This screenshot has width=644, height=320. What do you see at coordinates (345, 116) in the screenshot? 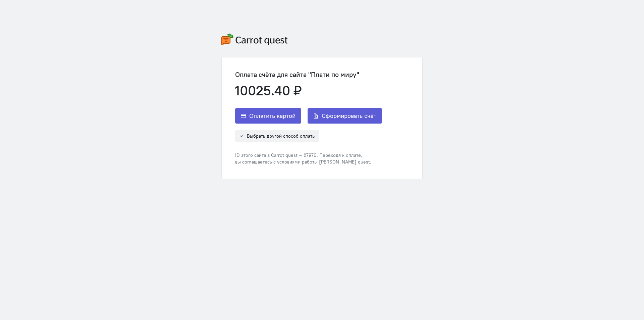
I see `button: Сформировать счёт` at bounding box center [345, 116].